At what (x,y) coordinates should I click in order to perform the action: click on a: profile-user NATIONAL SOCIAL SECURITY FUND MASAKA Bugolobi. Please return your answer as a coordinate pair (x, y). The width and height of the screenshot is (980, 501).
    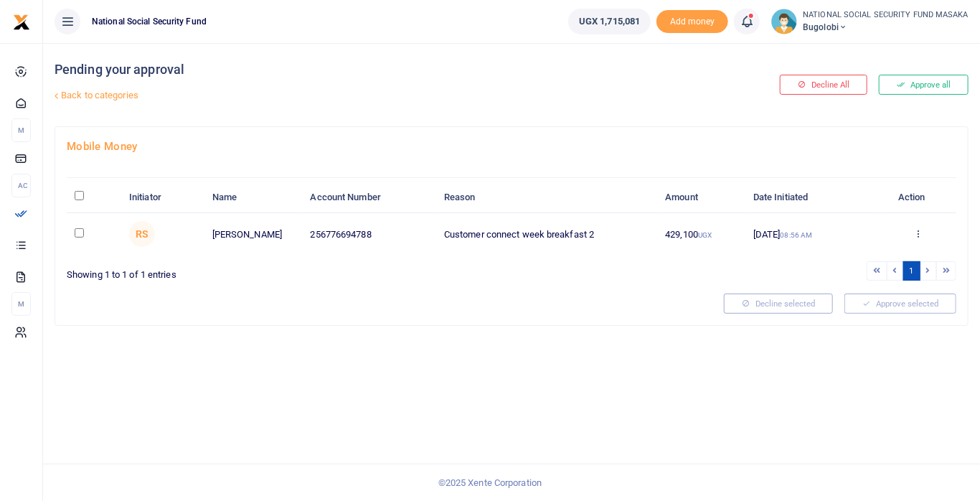
    Looking at the image, I should click on (870, 22).